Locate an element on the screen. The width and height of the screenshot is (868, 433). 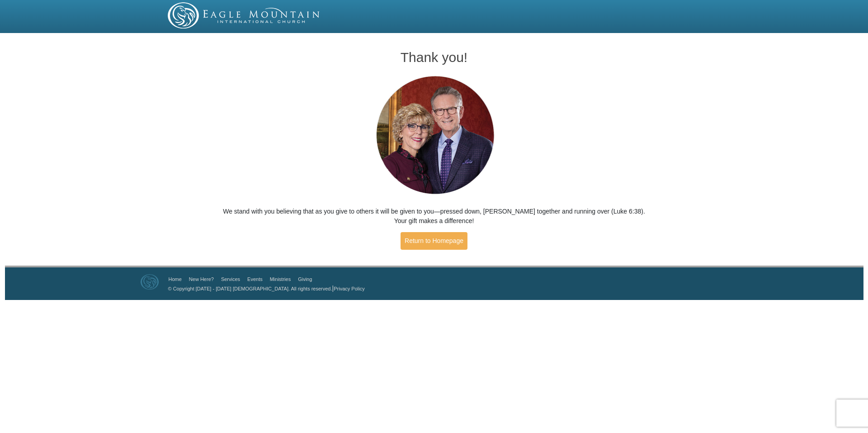
img: Pastors George and Terri Pearsons is located at coordinates (434, 135).